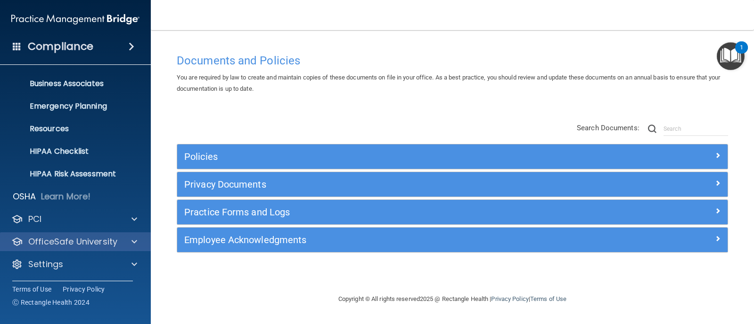 This screenshot has height=324, width=754. What do you see at coordinates (46, 265) in the screenshot?
I see `p: Settings` at bounding box center [46, 265].